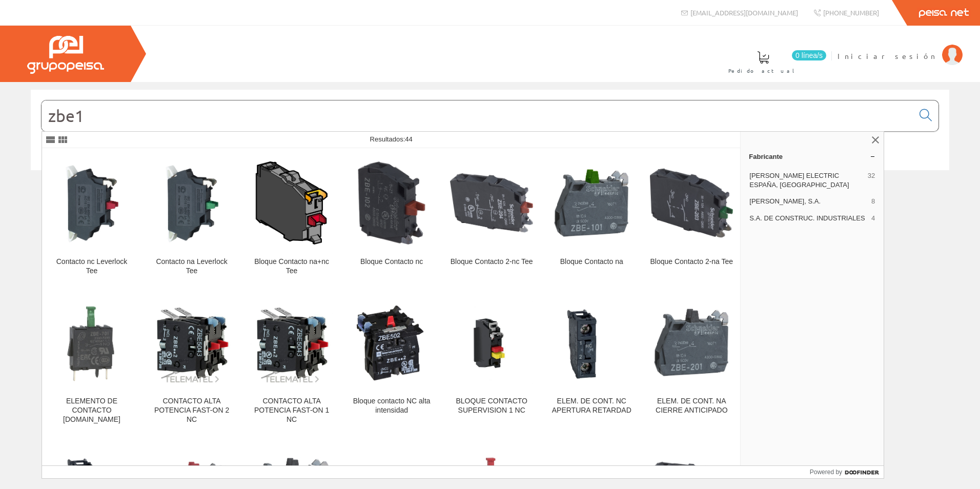 The image size is (980, 489). Describe the element at coordinates (477, 116) in the screenshot. I see `input: Buscar...` at that location.